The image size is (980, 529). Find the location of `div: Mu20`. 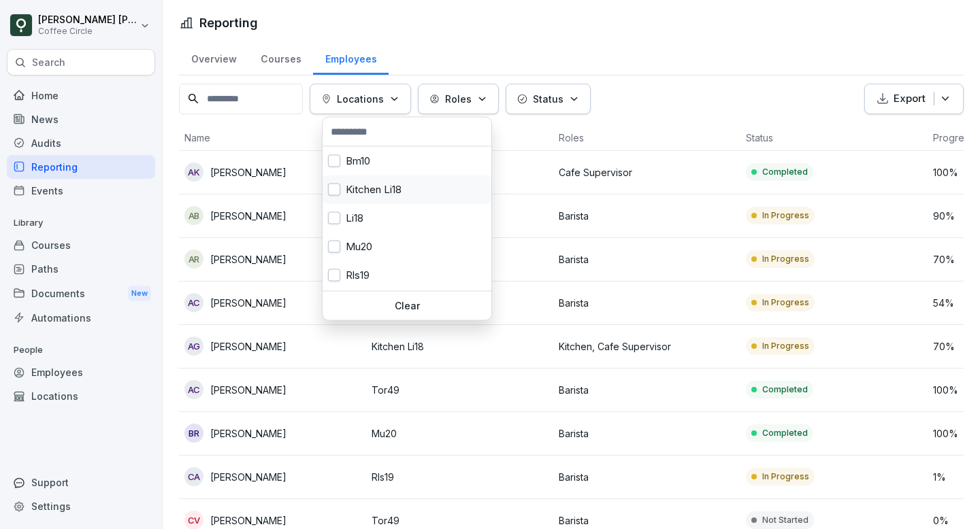

div: Mu20 is located at coordinates (407, 247).